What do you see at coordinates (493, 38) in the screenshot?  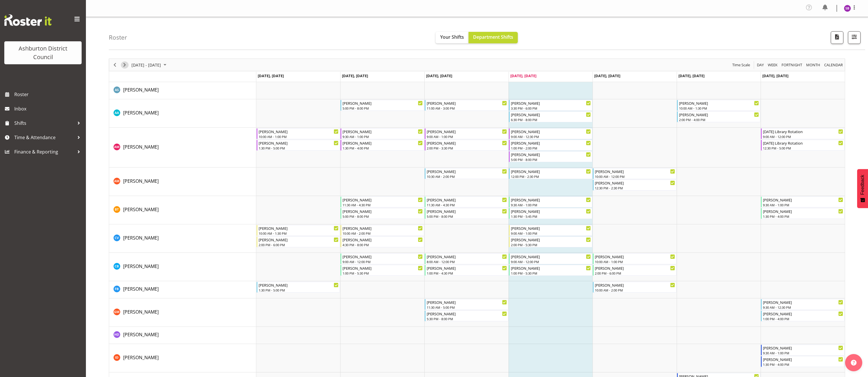 I see `button: Department Shifts` at bounding box center [493, 38].